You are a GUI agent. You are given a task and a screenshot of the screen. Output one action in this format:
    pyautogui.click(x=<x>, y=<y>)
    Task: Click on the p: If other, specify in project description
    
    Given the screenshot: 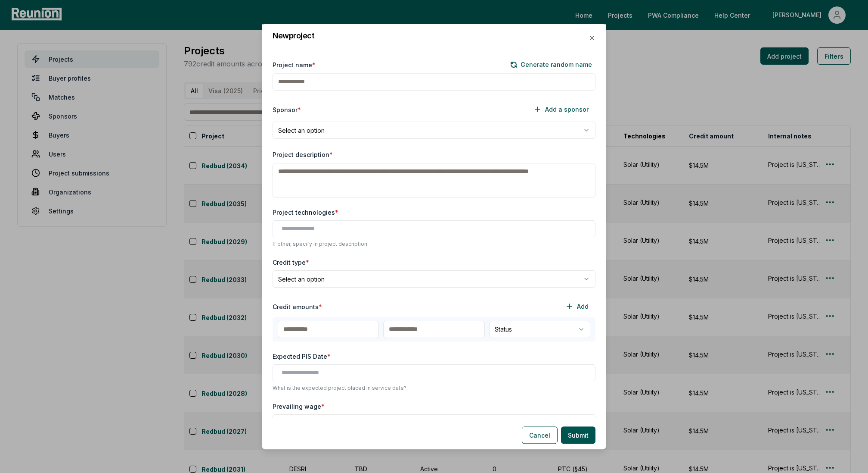 What is the action you would take?
    pyautogui.click(x=434, y=244)
    